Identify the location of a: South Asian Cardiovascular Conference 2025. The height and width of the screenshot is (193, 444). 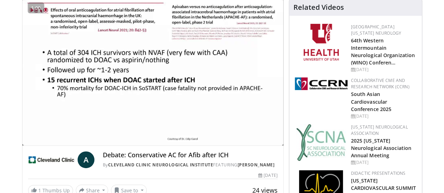
(371, 101).